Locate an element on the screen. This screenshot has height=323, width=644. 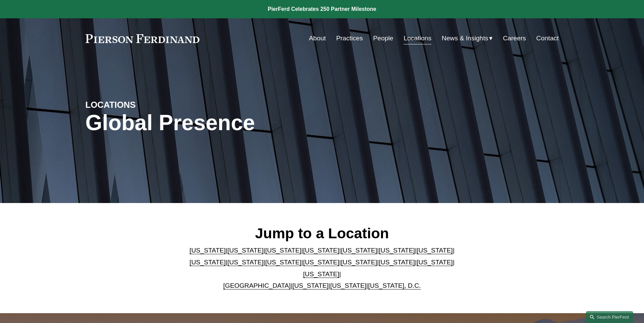
a: People is located at coordinates (384, 38).